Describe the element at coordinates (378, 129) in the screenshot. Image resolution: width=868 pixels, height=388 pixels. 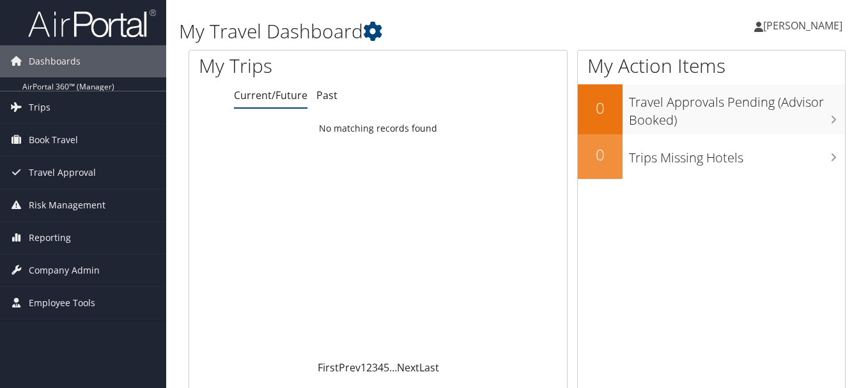
I see `td: No matching records found` at that location.